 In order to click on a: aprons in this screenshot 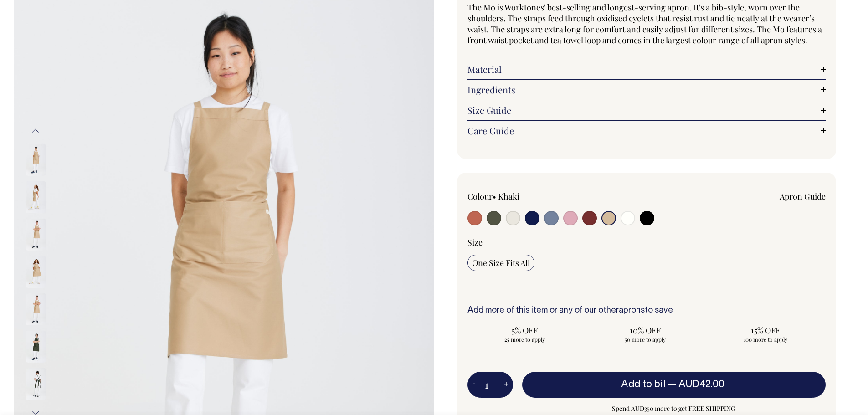, I will do `click(632, 310)`.